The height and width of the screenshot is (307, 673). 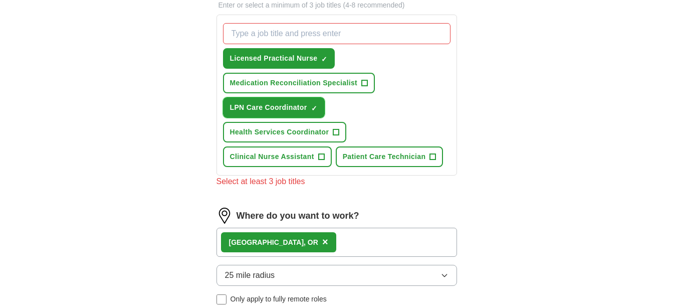 What do you see at coordinates (279, 132) in the screenshot?
I see `span: Health Services Coordinator` at bounding box center [279, 132].